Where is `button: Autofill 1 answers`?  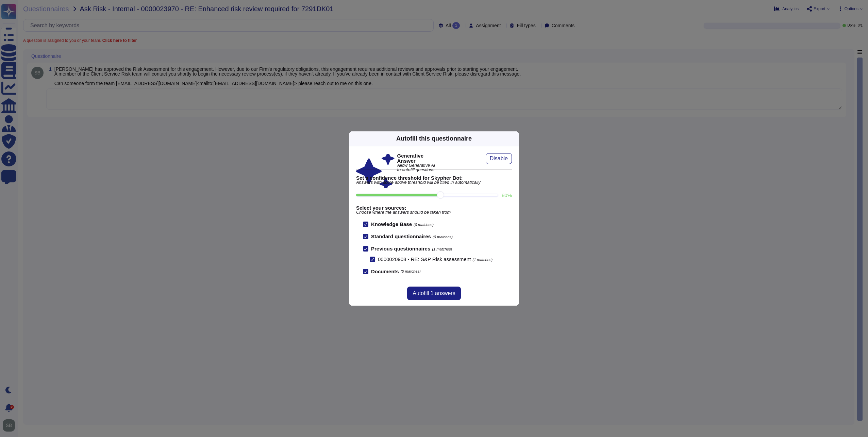
button: Autofill 1 answers is located at coordinates (434, 293).